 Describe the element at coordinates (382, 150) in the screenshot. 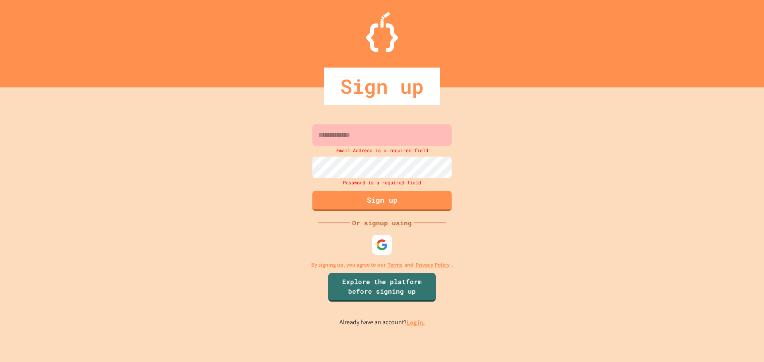

I see `div: Email Address is a required field` at that location.